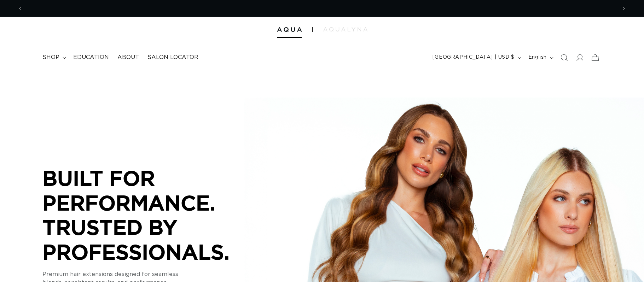 The height and width of the screenshot is (282, 644). What do you see at coordinates (173, 57) in the screenshot?
I see `span: Salon Locator` at bounding box center [173, 57].